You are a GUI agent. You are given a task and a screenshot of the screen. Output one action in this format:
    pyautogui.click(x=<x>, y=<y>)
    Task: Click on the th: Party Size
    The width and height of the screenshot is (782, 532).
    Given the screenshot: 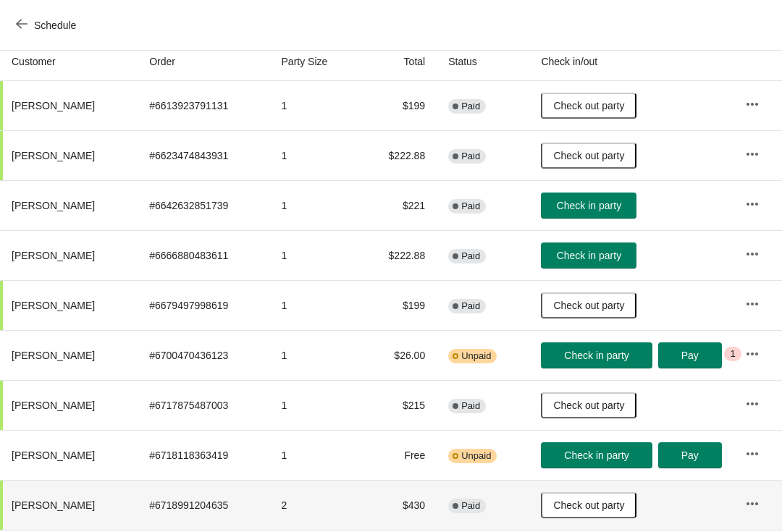 What is the action you would take?
    pyautogui.click(x=315, y=62)
    